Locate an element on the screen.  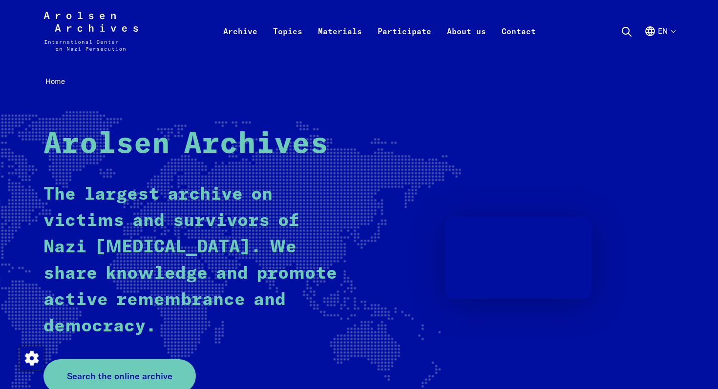
img: Change consent is located at coordinates (32, 358).